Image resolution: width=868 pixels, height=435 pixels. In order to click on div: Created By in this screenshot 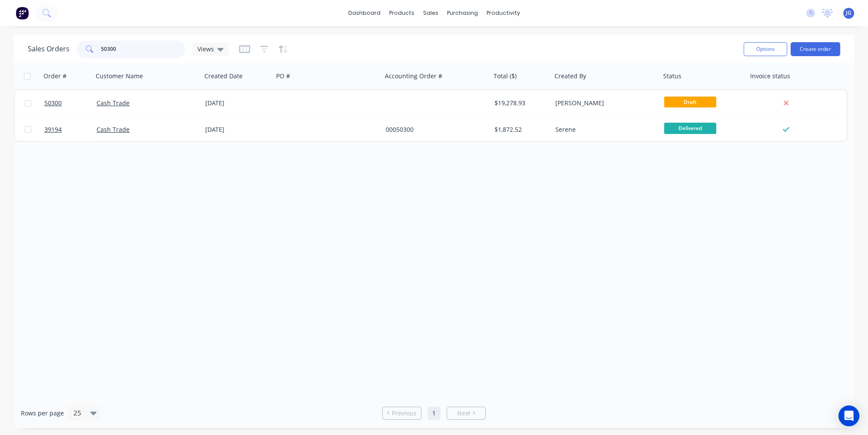, I will do `click(570, 76)`.